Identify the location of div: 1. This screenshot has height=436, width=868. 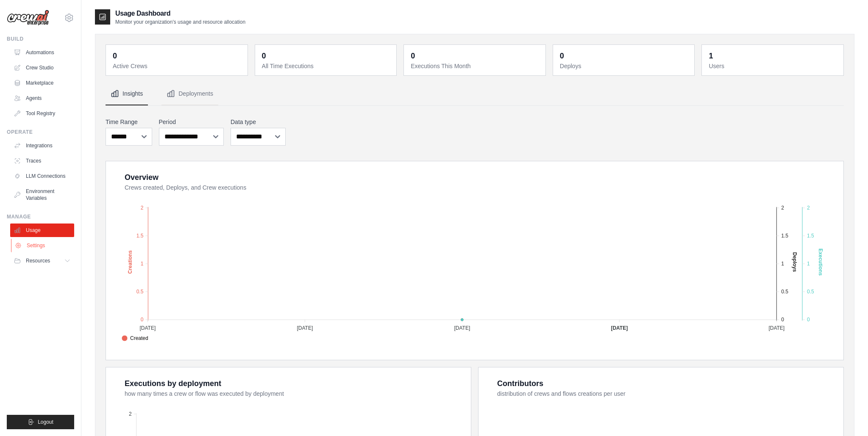
(711, 56).